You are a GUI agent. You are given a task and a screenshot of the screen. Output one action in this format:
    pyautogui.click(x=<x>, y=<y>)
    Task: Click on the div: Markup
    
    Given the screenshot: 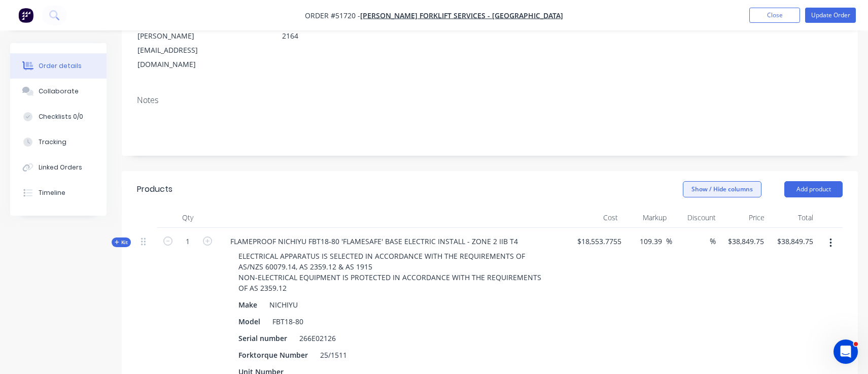 What is the action you would take?
    pyautogui.click(x=647, y=218)
    